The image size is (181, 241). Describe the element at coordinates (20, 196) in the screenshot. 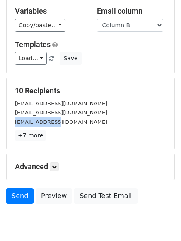

I see `a: Send` at that location.